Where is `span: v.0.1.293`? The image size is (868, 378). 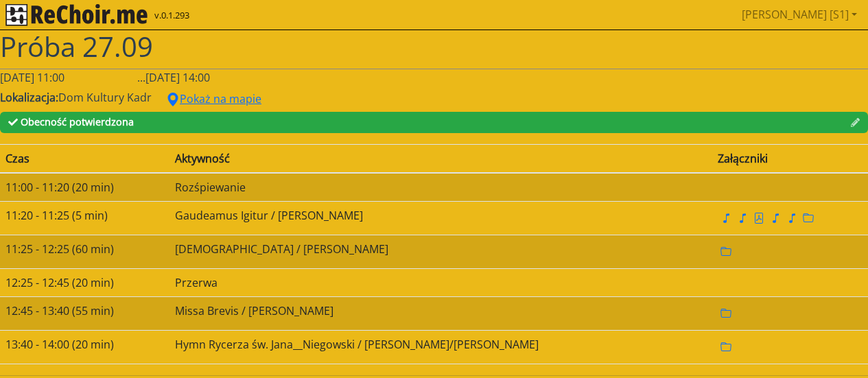 span: v.0.1.293 is located at coordinates (171, 16).